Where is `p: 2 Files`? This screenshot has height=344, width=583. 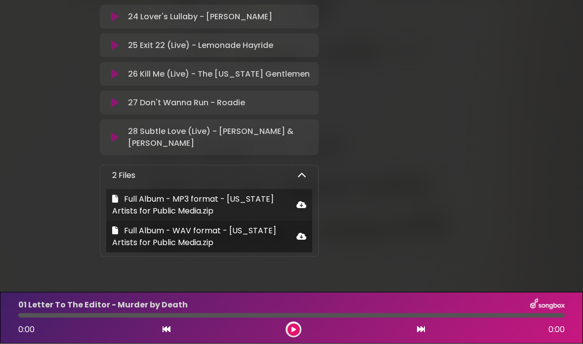 p: 2 Files is located at coordinates (124, 175).